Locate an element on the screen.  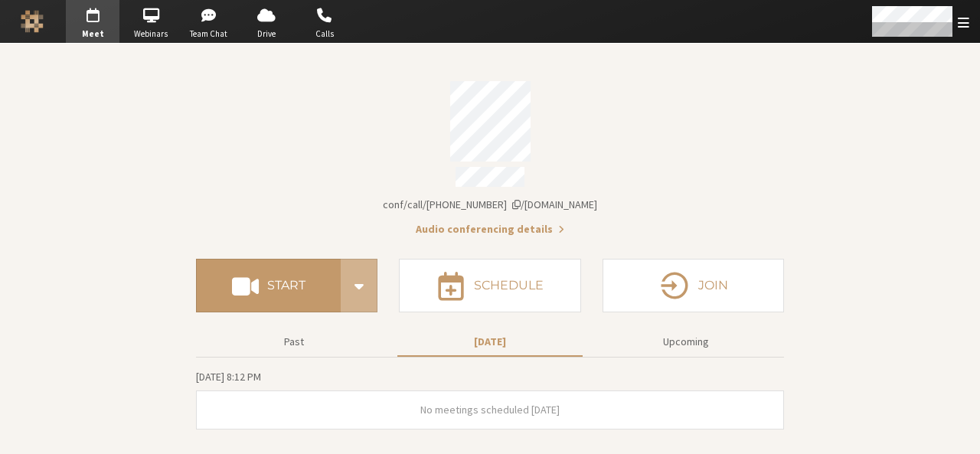
h4: Start is located at coordinates (287, 286).